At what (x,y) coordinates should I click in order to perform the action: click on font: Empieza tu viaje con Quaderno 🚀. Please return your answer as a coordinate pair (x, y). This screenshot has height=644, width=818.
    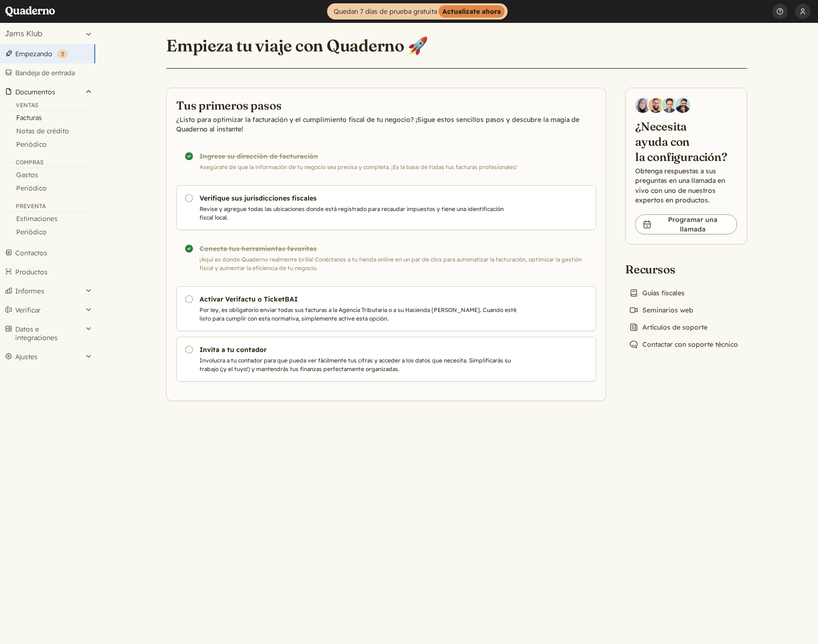
    Looking at the image, I should click on (297, 45).